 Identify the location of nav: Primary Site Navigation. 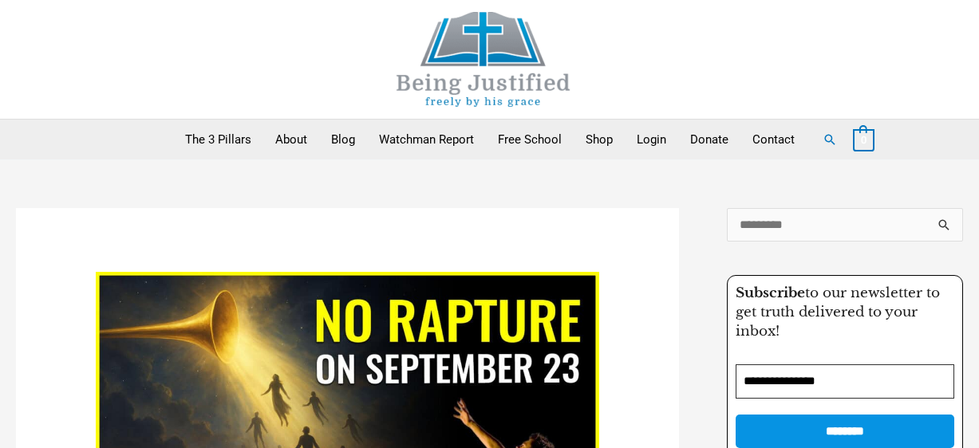
(490, 140).